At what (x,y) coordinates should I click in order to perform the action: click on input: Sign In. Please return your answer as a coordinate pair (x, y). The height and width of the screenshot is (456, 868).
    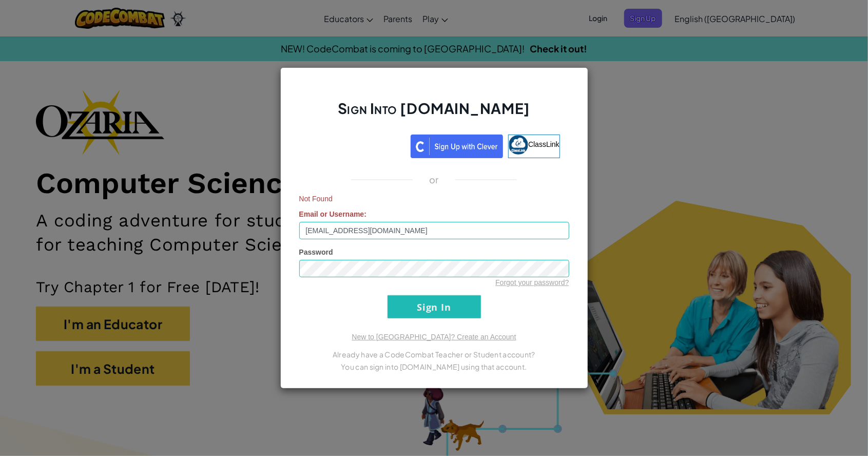
    Looking at the image, I should click on (434, 307).